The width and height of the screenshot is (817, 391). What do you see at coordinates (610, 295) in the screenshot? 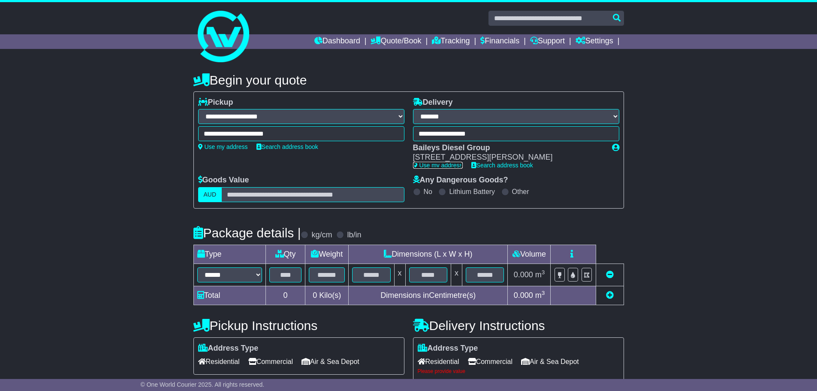
I see `a: Add new item` at bounding box center [610, 295].